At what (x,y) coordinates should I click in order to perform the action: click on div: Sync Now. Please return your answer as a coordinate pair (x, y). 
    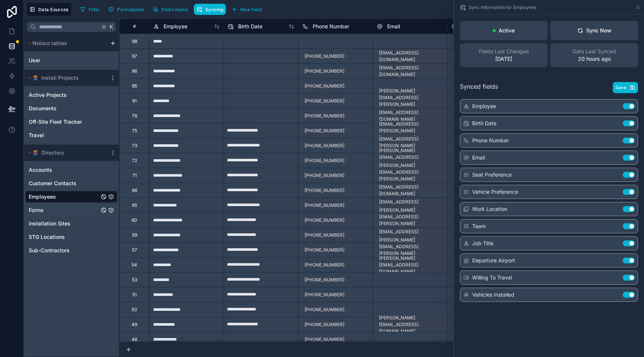
    Looking at the image, I should click on (594, 31).